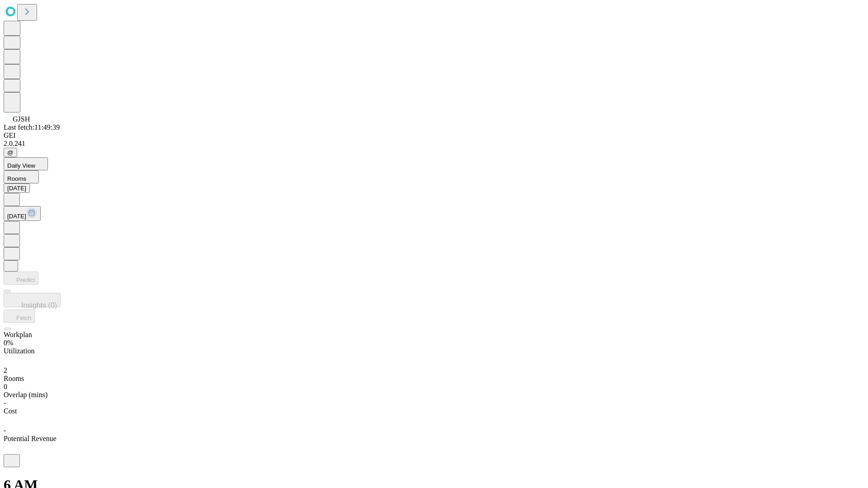  What do you see at coordinates (21, 176) in the screenshot?
I see `button: Rooms` at bounding box center [21, 176].